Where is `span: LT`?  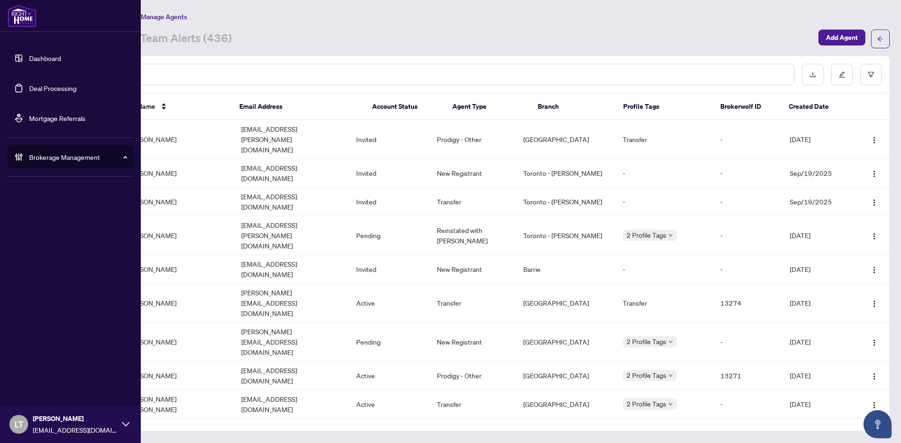 span: LT is located at coordinates (19, 425).